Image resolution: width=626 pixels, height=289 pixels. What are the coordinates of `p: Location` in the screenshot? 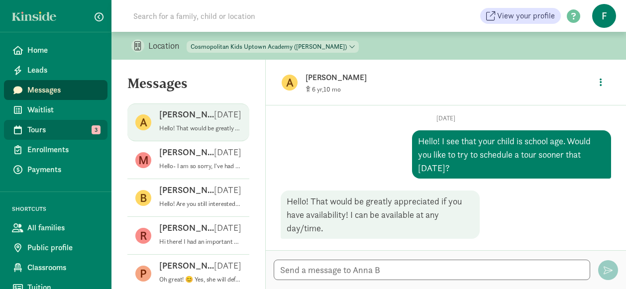 It's located at (167, 46).